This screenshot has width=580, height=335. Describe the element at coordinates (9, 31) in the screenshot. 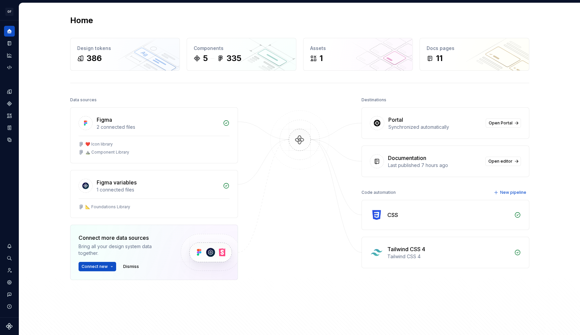

I see `div: Home` at that location.